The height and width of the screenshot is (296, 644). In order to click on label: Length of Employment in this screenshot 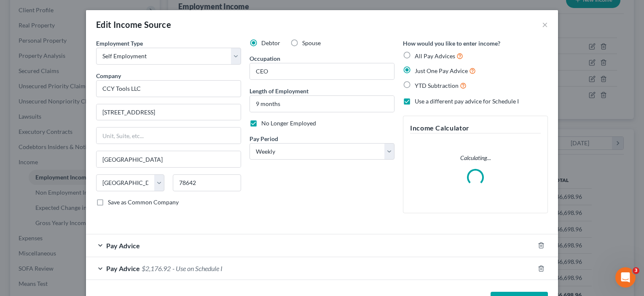, I will do `click(279, 90)`.